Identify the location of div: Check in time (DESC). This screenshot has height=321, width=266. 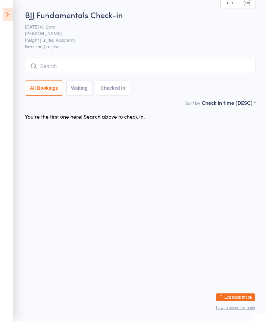
(229, 102).